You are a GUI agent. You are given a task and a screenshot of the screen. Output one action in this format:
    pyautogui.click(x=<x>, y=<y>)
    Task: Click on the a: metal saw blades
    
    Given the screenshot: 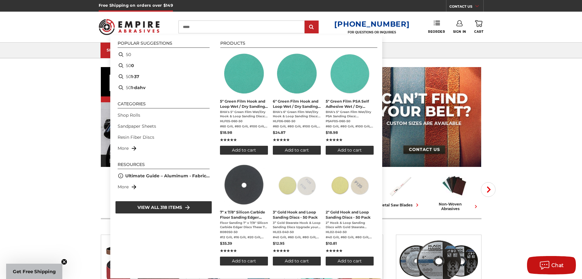 What is the action you would take?
    pyautogui.click(x=400, y=190)
    